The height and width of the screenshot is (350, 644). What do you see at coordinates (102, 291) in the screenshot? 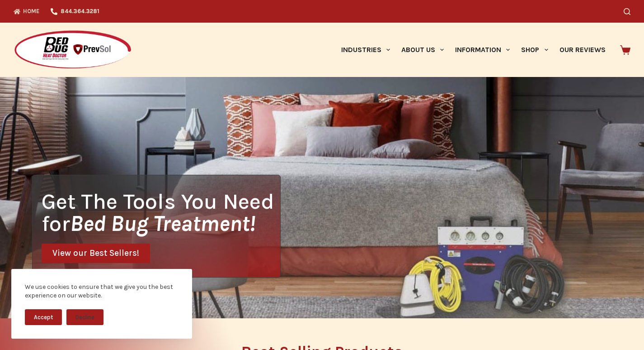
I see `div: We use cookies to ensure that we give you the best experience on our website.` at bounding box center [102, 291].